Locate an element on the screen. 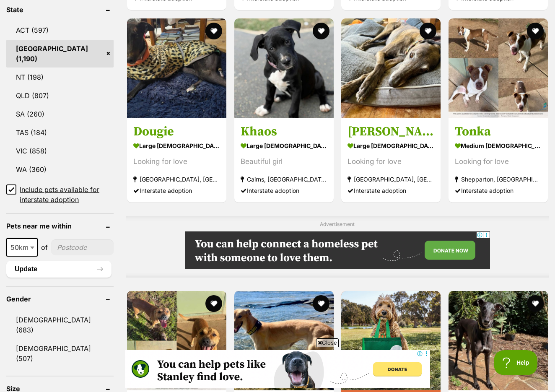  button: Update is located at coordinates (59, 269).